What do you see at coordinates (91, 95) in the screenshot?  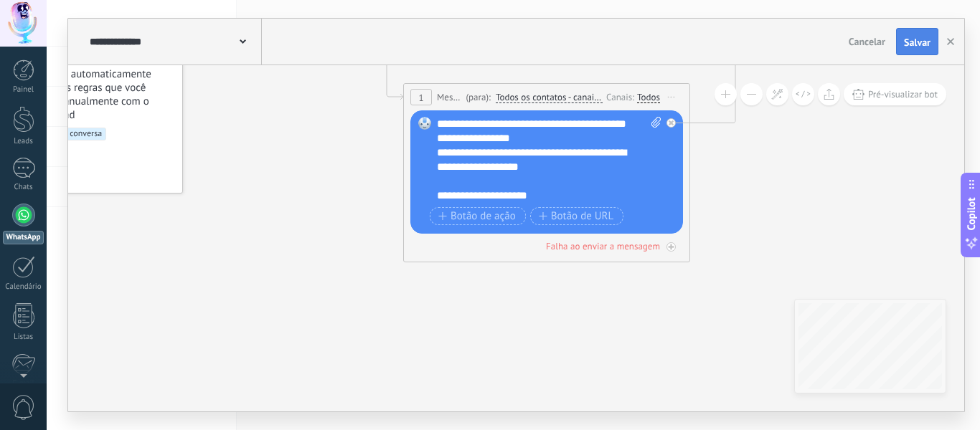 I see `span: Execute bots automaticamente com base nas regras que você define ou manualmente com o cartão de lead` at bounding box center [91, 95].